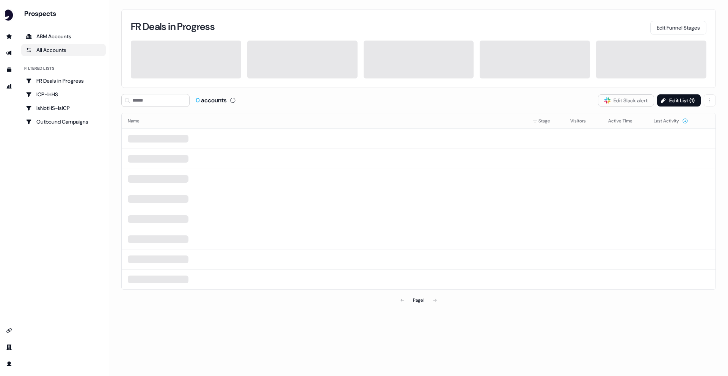 This screenshot has height=376, width=728. What do you see at coordinates (679, 100) in the screenshot?
I see `button: Edit List (1)` at bounding box center [679, 100].